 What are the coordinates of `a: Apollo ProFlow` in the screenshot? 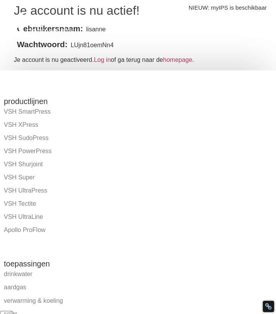 It's located at (138, 230).